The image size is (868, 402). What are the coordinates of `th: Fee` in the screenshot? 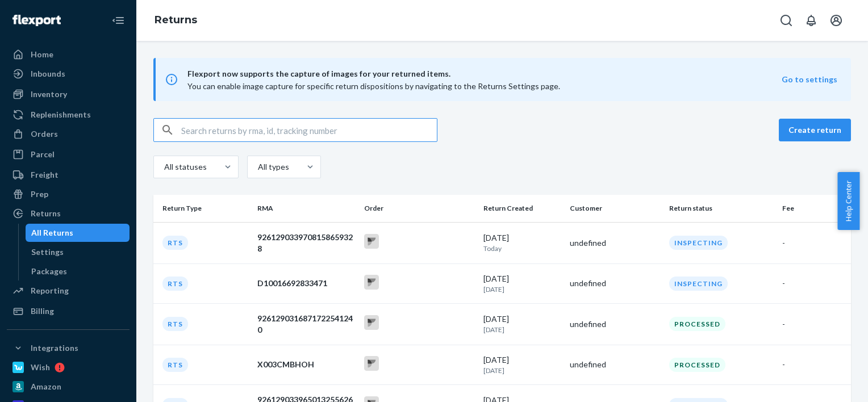 It's located at (814, 208).